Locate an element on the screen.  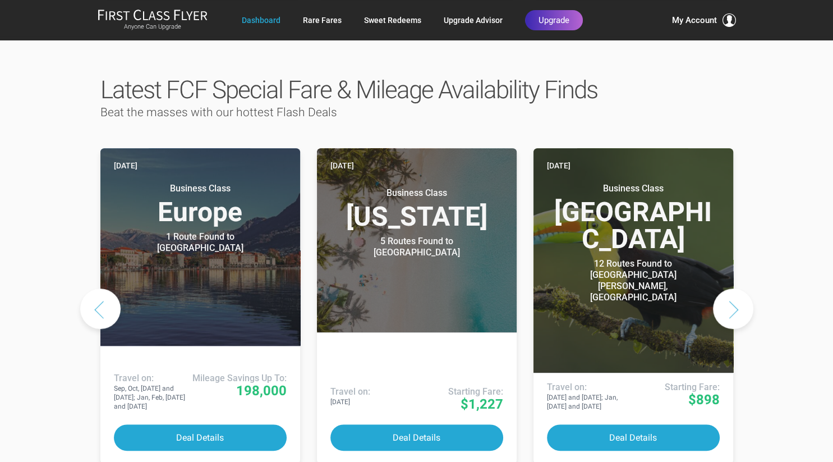
a: Dashboard is located at coordinates (261, 20).